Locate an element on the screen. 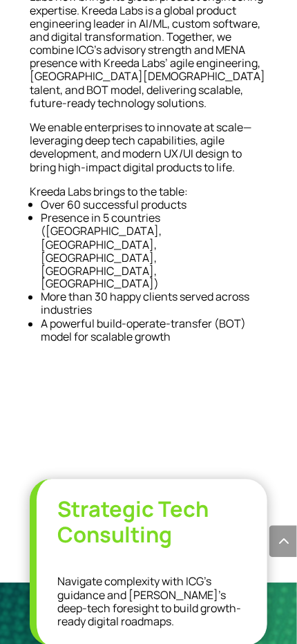 The image size is (297, 644). p: We enable enterprises to innovate at scale—leveraging deep tech capabilities, agile development, ... is located at coordinates (148, 153).